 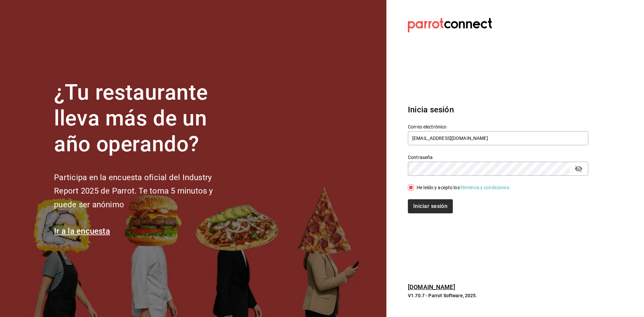 What do you see at coordinates (498, 110) in the screenshot?
I see `h3: Inicia sesión` at bounding box center [498, 110].